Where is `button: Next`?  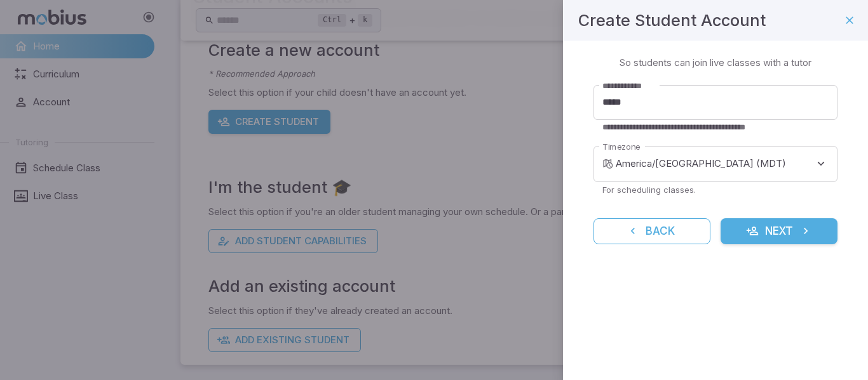 button: Next is located at coordinates (779, 231).